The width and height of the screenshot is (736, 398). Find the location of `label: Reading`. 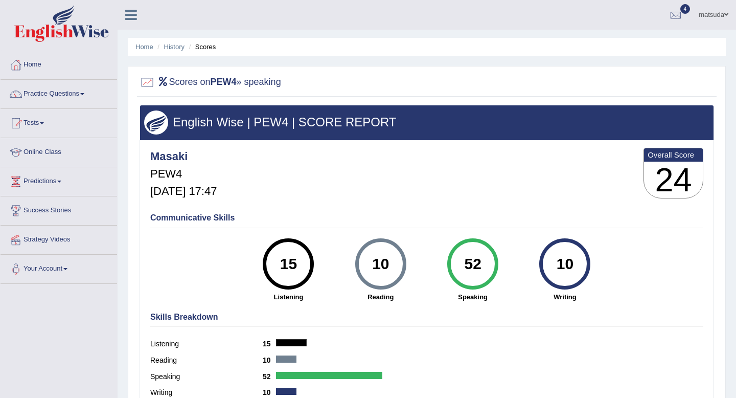

label: Reading is located at coordinates (207, 360).